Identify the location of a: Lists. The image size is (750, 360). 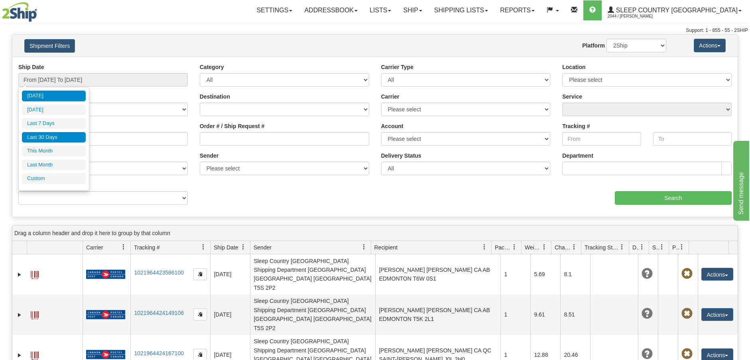
(380, 10).